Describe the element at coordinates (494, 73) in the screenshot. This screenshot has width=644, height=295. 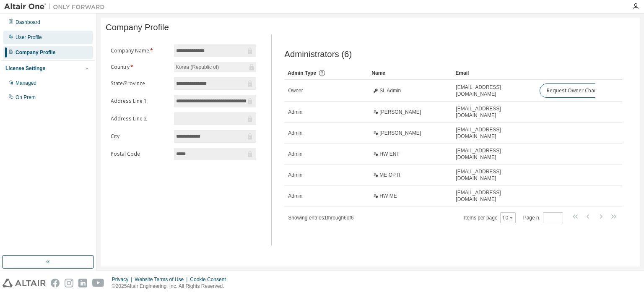
I see `div: Email` at that location.